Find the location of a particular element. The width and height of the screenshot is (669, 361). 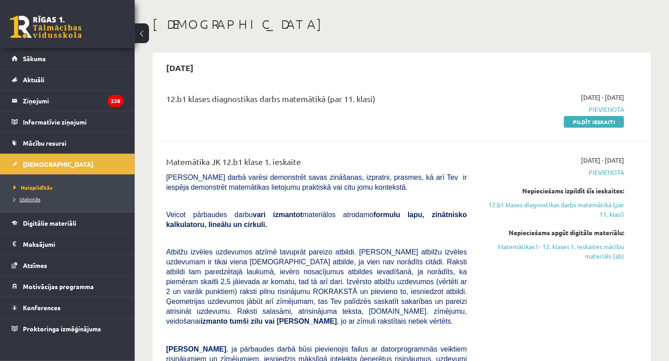

a: Aktuāli is located at coordinates (67, 79).